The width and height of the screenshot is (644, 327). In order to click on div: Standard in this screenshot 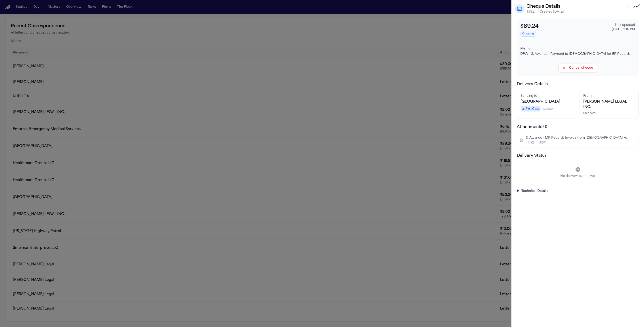, I will do `click(609, 113)`.